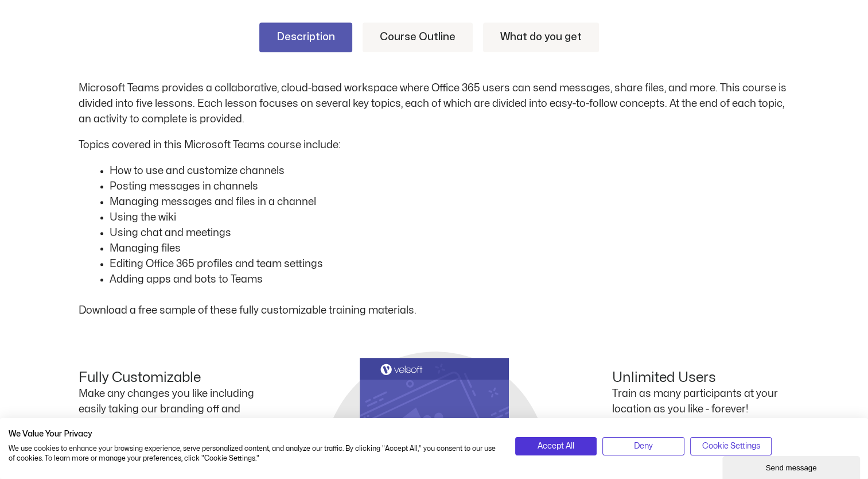  Describe the element at coordinates (731, 446) in the screenshot. I see `span: Cookie Settings` at that location.